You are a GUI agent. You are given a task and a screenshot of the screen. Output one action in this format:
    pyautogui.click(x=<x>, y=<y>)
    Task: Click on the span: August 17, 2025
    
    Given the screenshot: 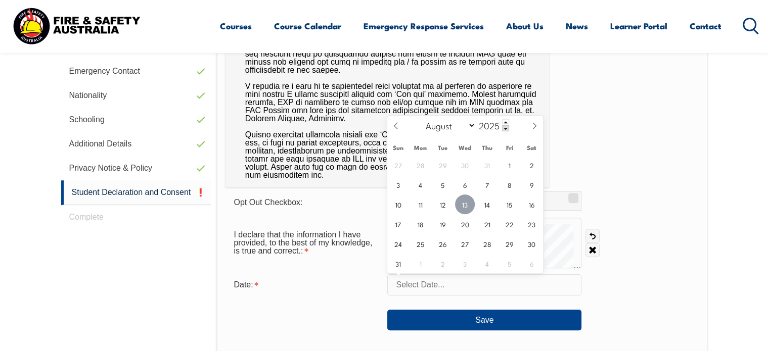 What is the action you would take?
    pyautogui.click(x=398, y=224)
    